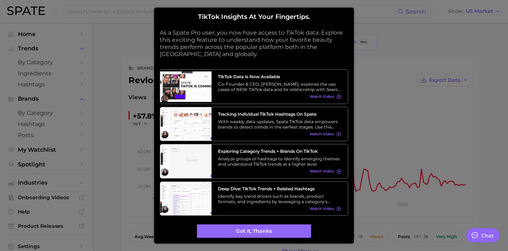 Image resolution: width=508 pixels, height=251 pixels. I want to click on a: Exploring Category Trends + Brands on TikTokAnalyze groups of hashtags to identify emerging theme..., so click(254, 161).